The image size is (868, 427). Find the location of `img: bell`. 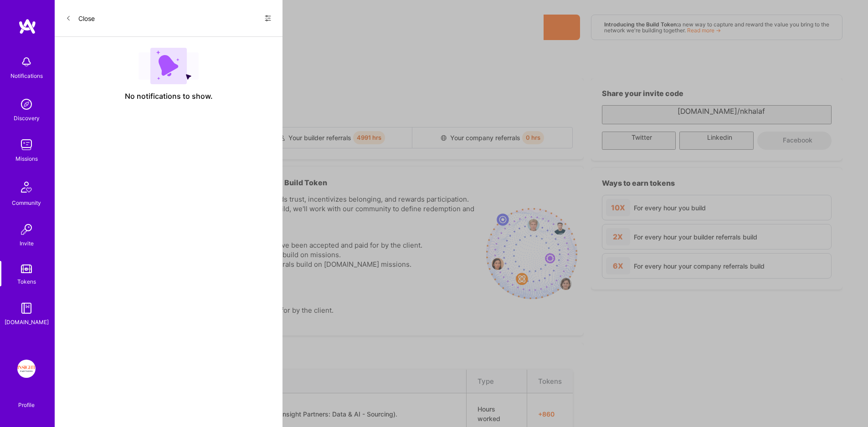

img: bell is located at coordinates (26, 62).